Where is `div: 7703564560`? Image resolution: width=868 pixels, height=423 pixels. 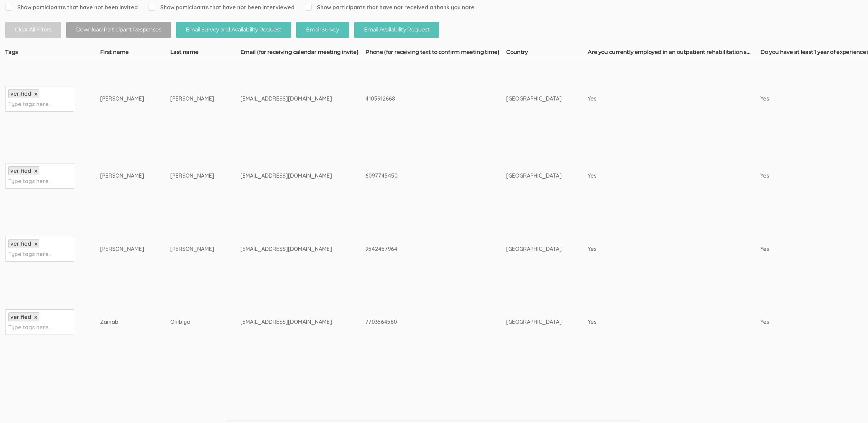
div: 7703564560 is located at coordinates (423, 322).